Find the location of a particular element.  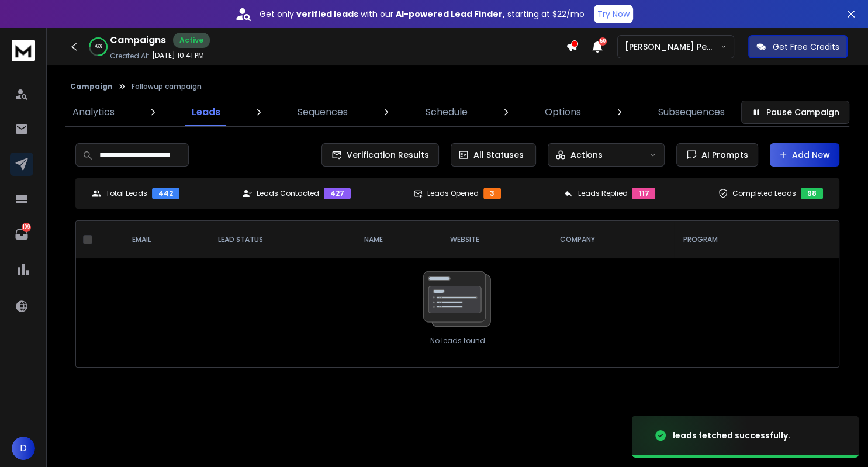

p: Analytics is located at coordinates (94, 112).